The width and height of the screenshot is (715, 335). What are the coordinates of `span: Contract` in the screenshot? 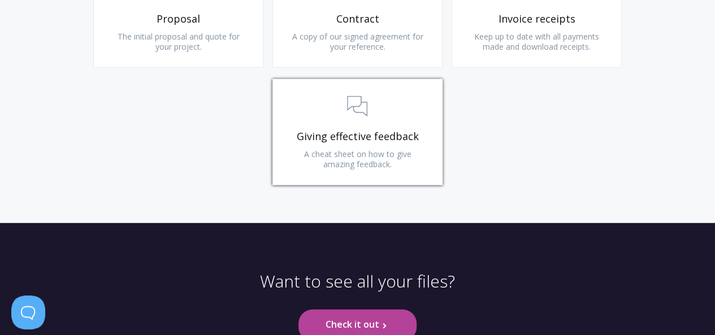 It's located at (357, 19).